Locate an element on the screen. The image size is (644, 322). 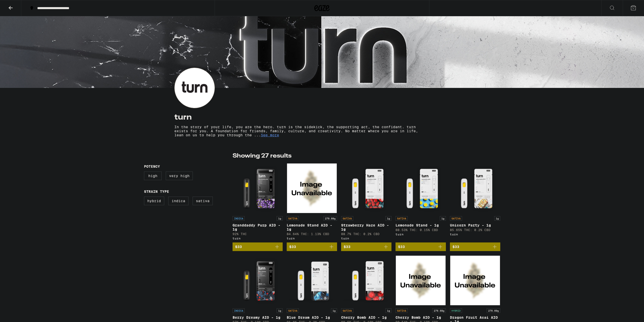
a: Open page for Strawberry Haze AIO - 1g from turn is located at coordinates (367, 203).